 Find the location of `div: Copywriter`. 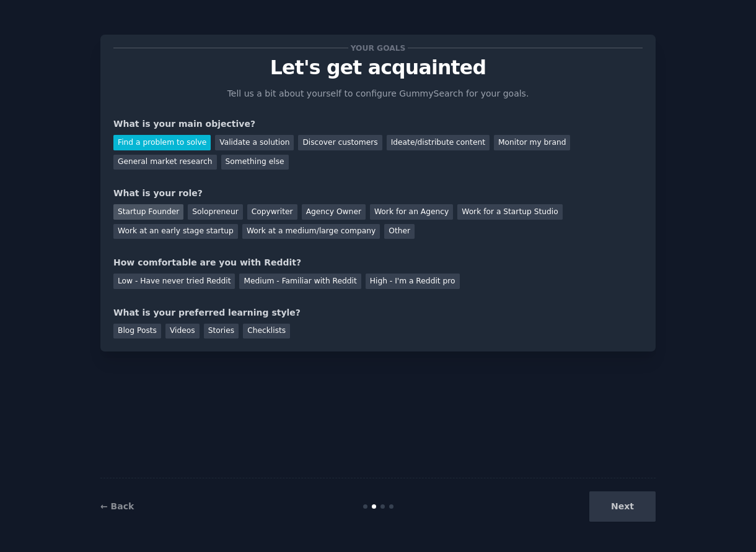

div: Copywriter is located at coordinates (272, 212).